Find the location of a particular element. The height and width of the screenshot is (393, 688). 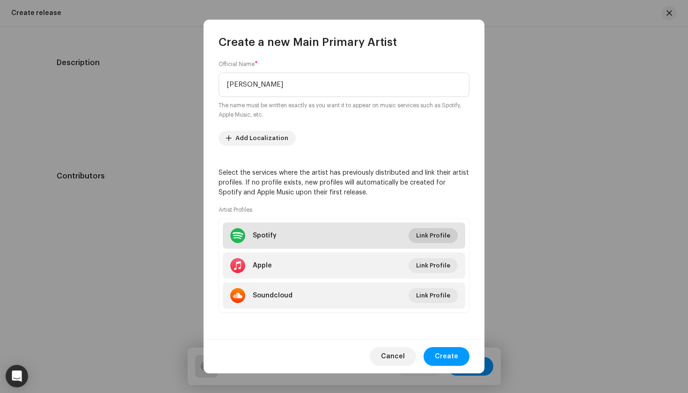

small: Official Name is located at coordinates (237, 64).